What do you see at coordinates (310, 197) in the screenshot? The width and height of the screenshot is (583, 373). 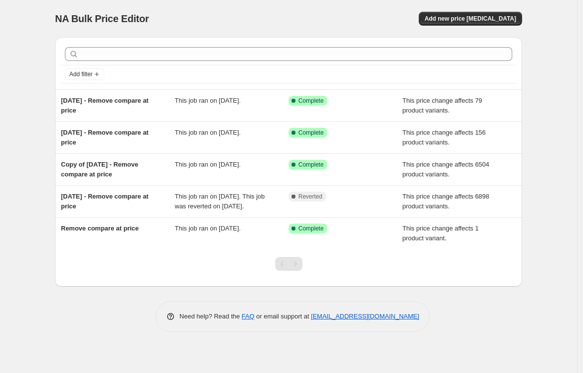 I see `span: Reverted` at bounding box center [310, 197].